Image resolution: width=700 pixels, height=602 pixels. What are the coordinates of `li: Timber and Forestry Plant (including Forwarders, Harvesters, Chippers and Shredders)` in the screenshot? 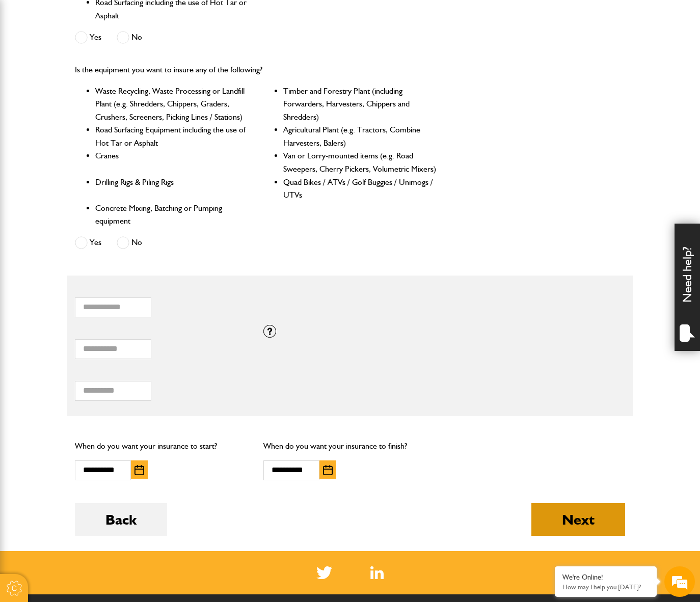 It's located at (360, 104).